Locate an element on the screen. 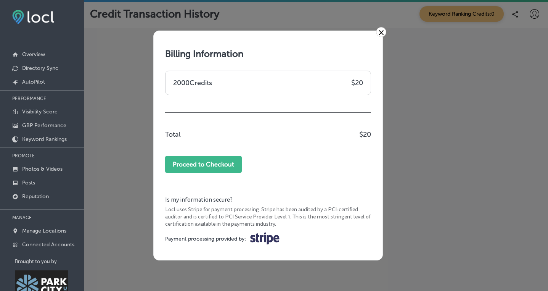 The width and height of the screenshot is (548, 291). p: Manage Locations is located at coordinates (44, 230).